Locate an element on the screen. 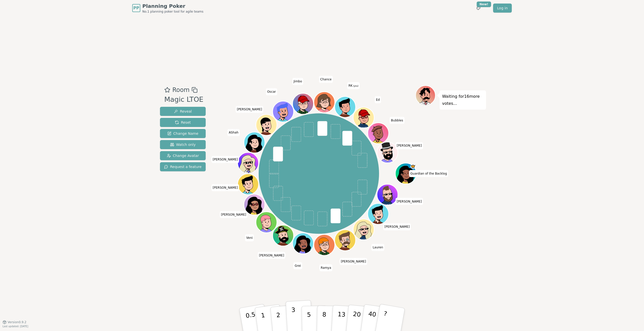 The width and height of the screenshot is (644, 331). button: Add as favourite is located at coordinates (167, 90).